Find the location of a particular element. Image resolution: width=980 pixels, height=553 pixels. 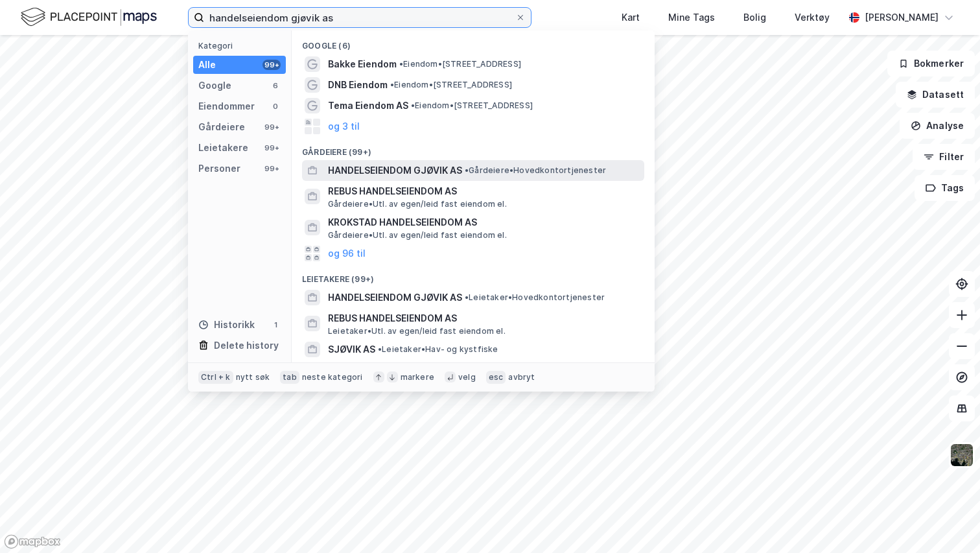

button: og 3 til is located at coordinates (343, 127).